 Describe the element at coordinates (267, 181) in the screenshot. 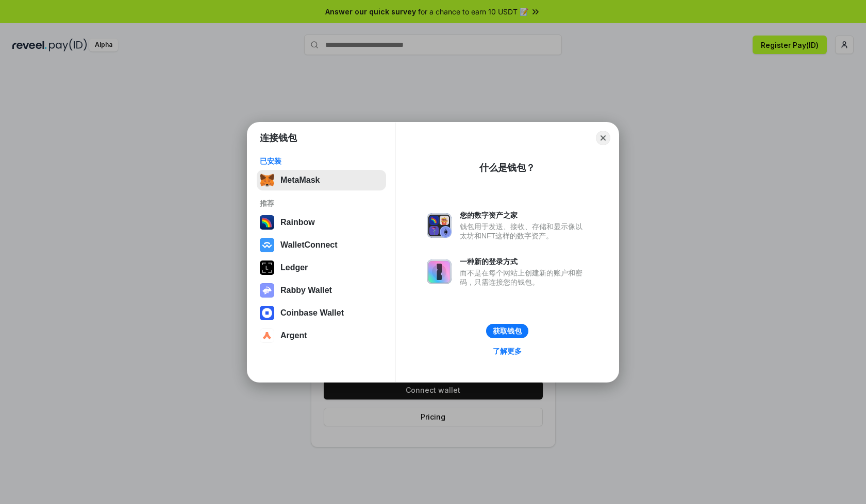

I see `img: svg+xml,%3Csvg%20fill%3D%22none%22%20height%3D%2233%22%20viewBox%3D%220%200%2035%2033%22%20width%...` at that location.